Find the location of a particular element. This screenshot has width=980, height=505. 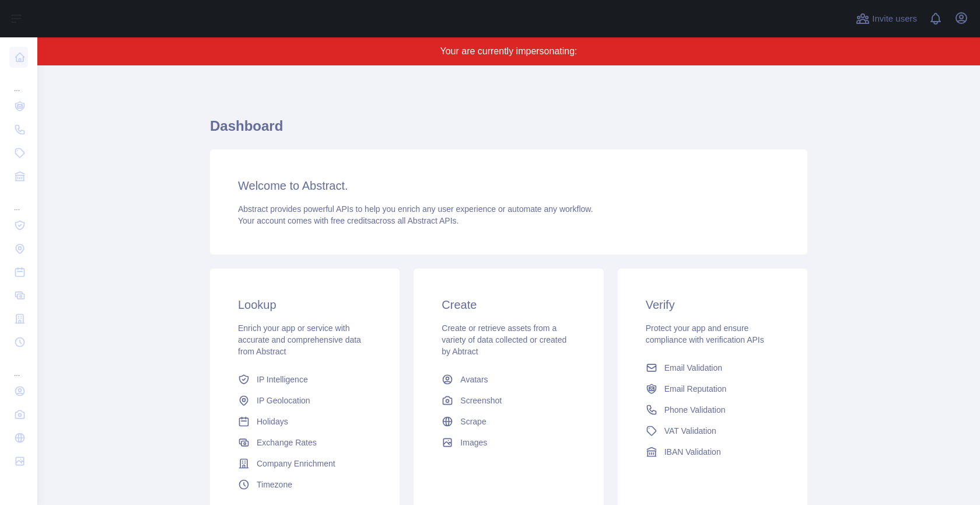

a: Email Reputation is located at coordinates (713, 389).